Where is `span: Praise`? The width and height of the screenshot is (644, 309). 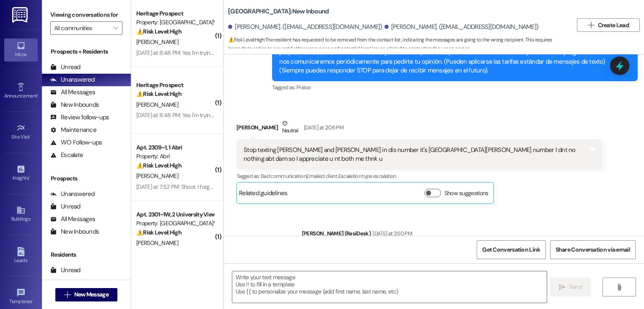 span: Praise is located at coordinates (303, 87).